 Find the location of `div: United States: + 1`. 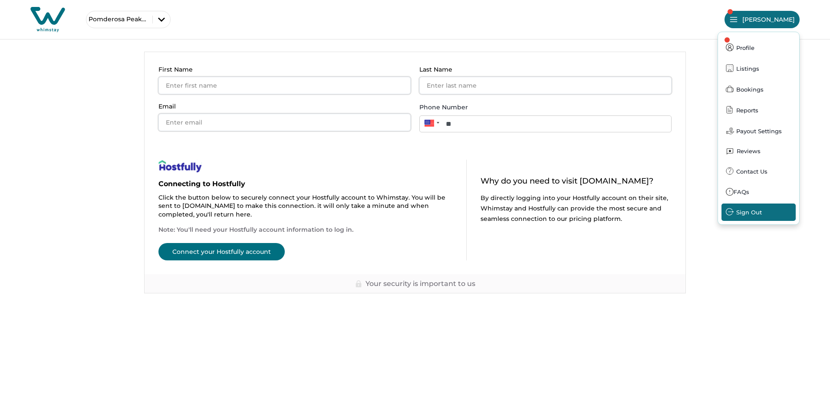

div: United States: + 1 is located at coordinates (431, 123).